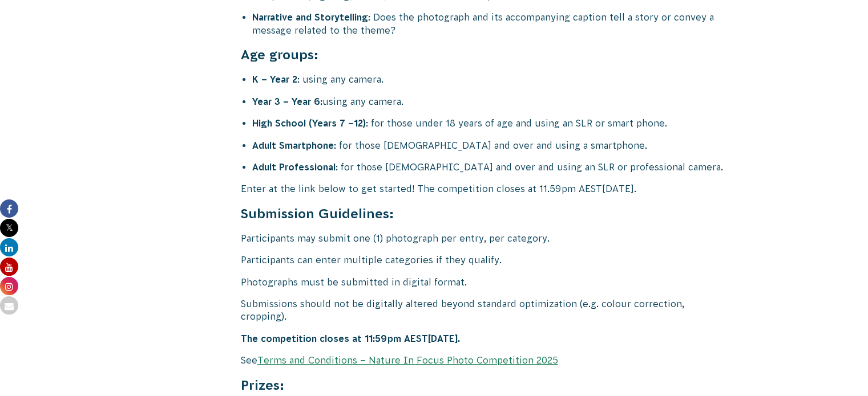 The height and width of the screenshot is (396, 868). Describe the element at coordinates (293, 145) in the screenshot. I see `strong: Adult Smartphone` at that location.